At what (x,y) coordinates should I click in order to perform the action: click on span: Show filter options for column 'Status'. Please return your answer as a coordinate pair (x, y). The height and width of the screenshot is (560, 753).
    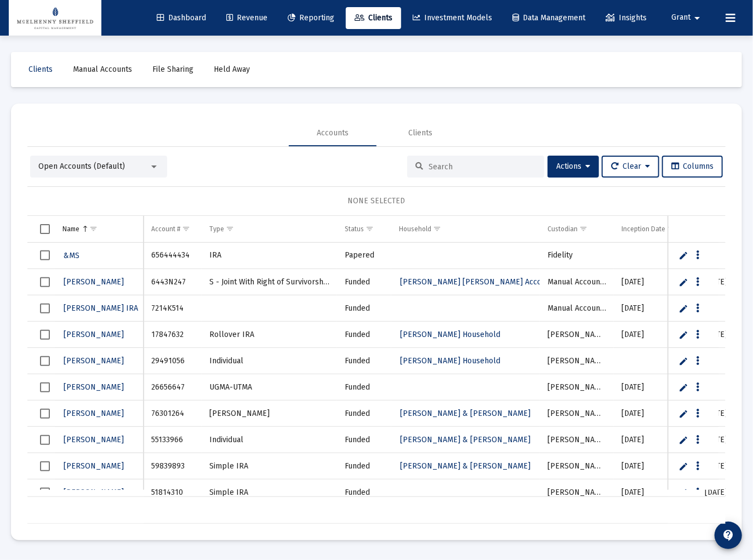
    Looking at the image, I should click on (369, 228).